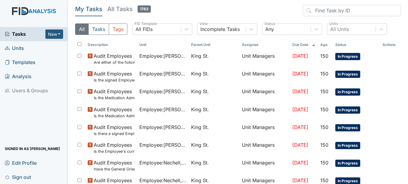 This screenshot has width=408, height=184. What do you see at coordinates (20, 62) in the screenshot?
I see `span: Templates` at bounding box center [20, 62].